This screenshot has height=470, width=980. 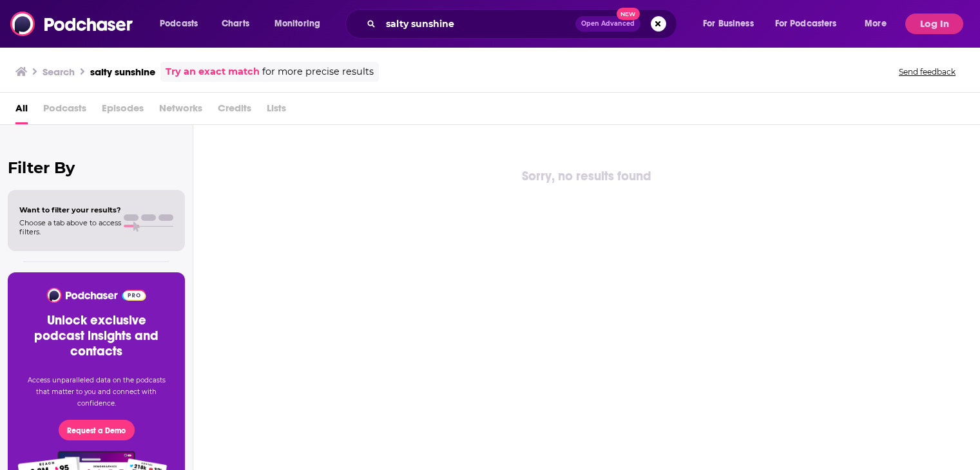 What do you see at coordinates (96, 392) in the screenshot?
I see `p: Access unparalleled data on the podcasts that matter to you and connect with confidence.` at bounding box center [96, 392].